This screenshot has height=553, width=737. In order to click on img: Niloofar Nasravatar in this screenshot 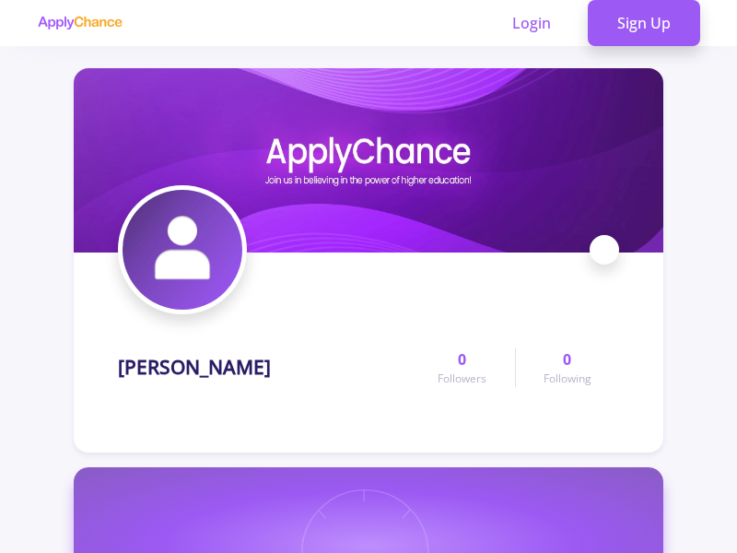, I will do `click(182, 250)`.